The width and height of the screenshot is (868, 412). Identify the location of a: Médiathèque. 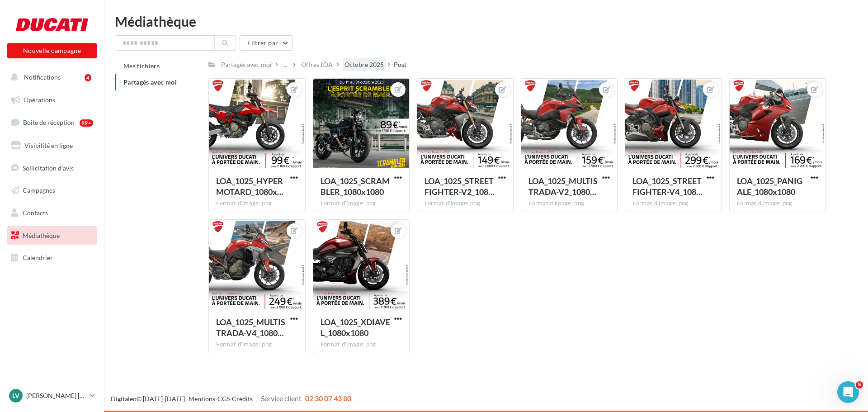
(52, 236).